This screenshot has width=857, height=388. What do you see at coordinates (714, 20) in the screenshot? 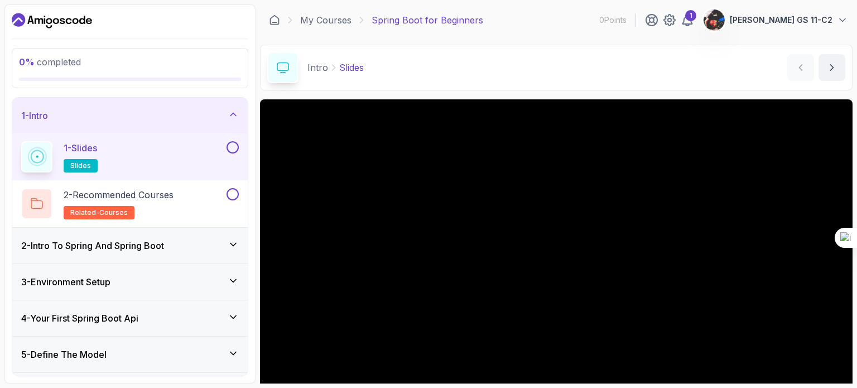
I see `img: user profile image` at bounding box center [714, 20].